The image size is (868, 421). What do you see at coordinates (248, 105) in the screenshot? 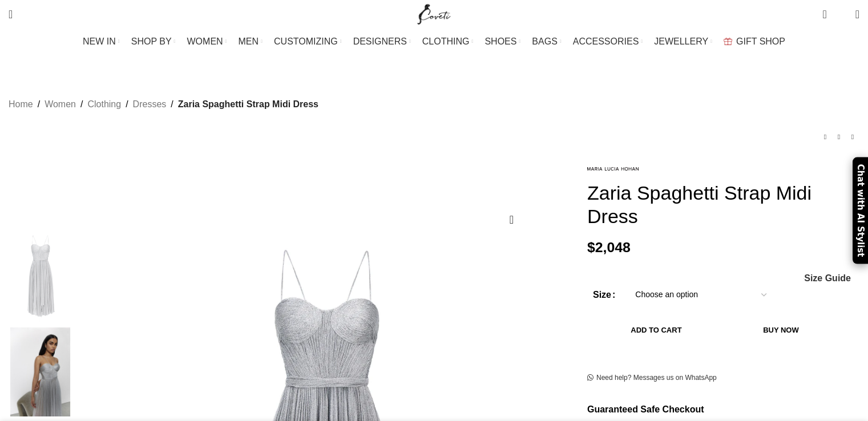
I see `span: Zaria Spaghetti Strap Midi Dress` at bounding box center [248, 105].